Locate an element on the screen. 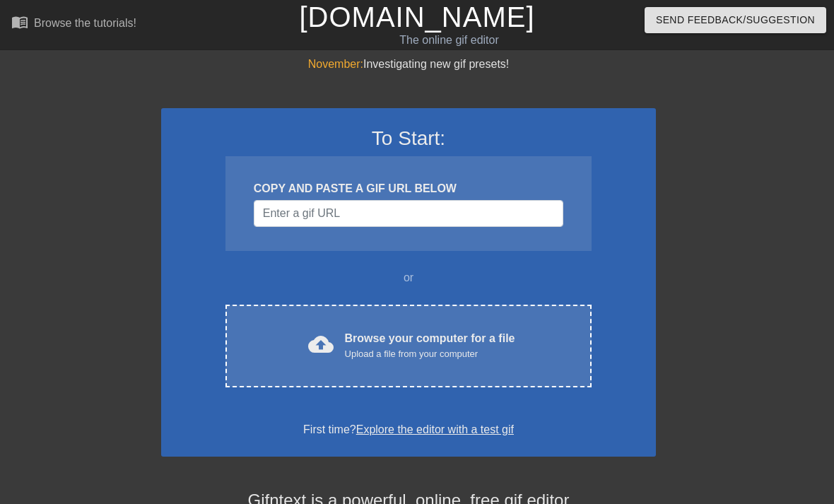 This screenshot has width=834, height=504. input: Username is located at coordinates (408, 213).